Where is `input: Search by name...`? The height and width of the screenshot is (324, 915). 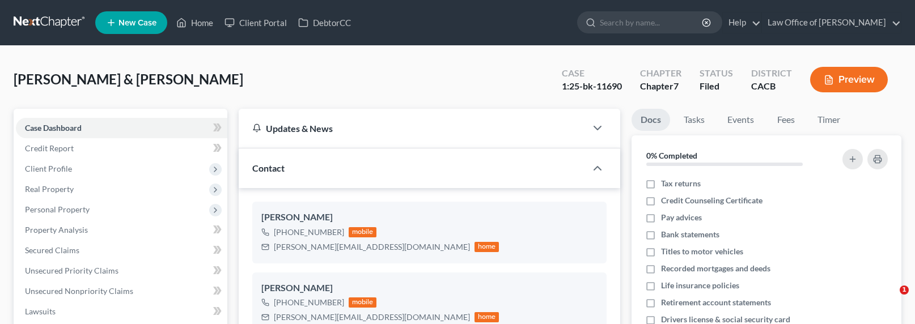 input: Search by name... is located at coordinates (651, 22).